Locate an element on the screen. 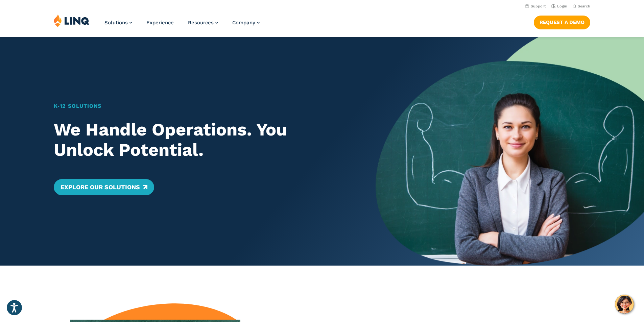 This screenshot has height=322, width=644. nav: Button Navigation is located at coordinates (562, 22).